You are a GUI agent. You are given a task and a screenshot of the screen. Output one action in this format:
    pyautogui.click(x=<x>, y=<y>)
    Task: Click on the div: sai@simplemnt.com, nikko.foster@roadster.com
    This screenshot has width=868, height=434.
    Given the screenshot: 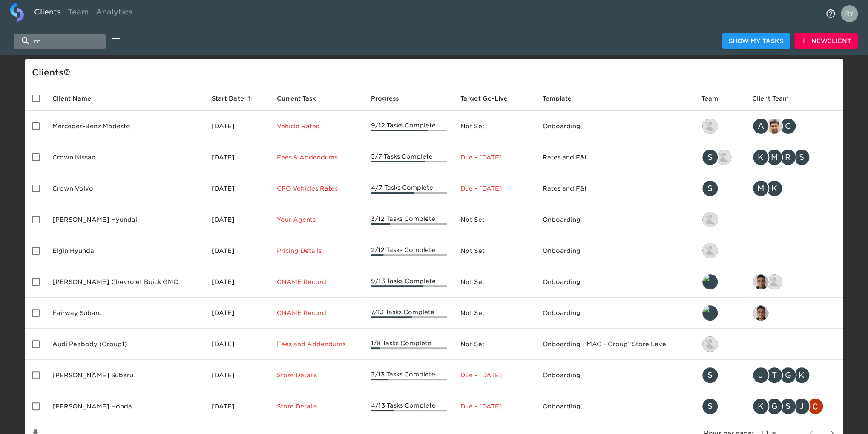 What is the action you would take?
    pyautogui.click(x=794, y=282)
    